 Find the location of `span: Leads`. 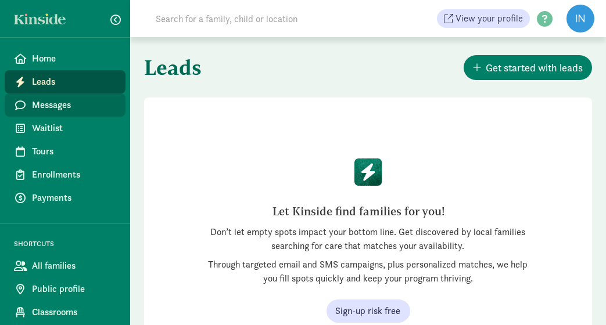

span: Leads is located at coordinates (74, 82).